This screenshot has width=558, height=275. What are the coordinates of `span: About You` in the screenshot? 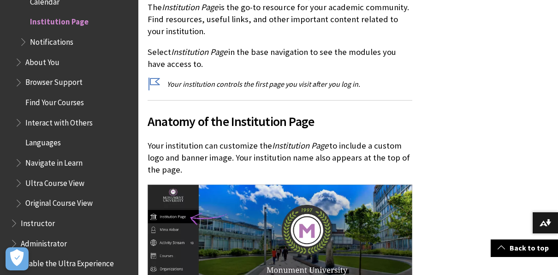 It's located at (42, 60).